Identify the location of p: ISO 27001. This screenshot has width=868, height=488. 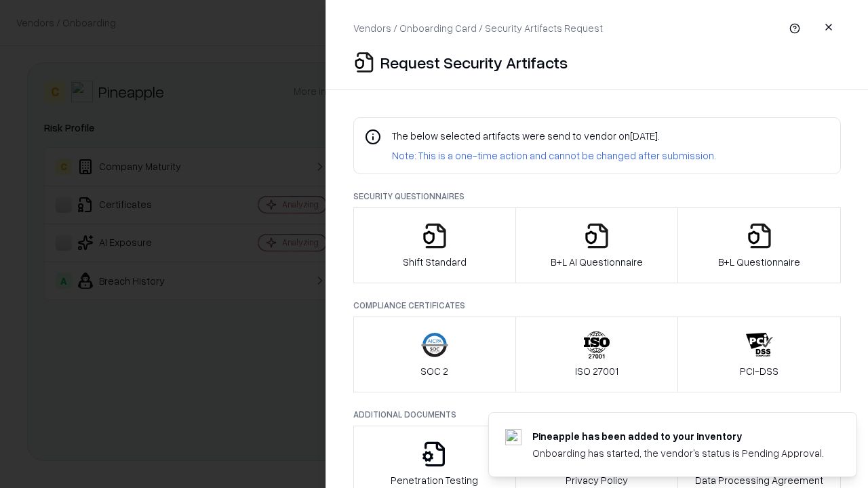
(597, 371).